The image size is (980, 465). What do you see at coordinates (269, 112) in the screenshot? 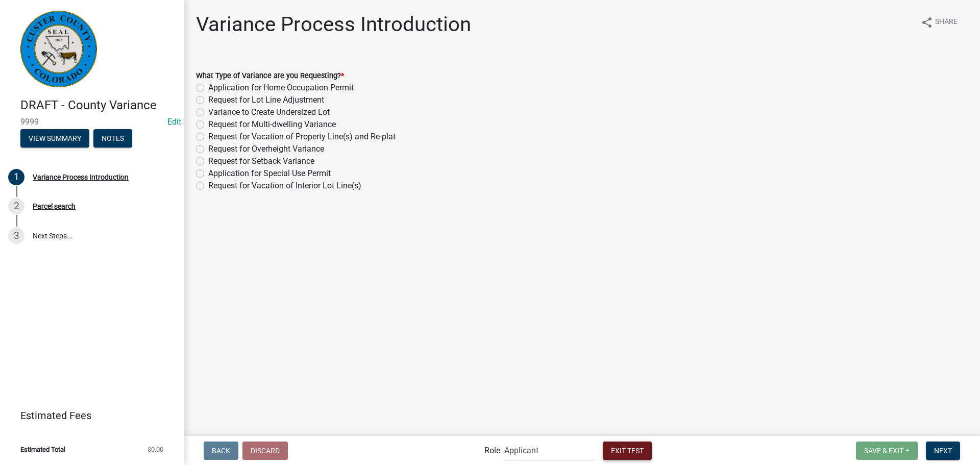
I see `label: Variance to Create Undersized Lot` at bounding box center [269, 112].